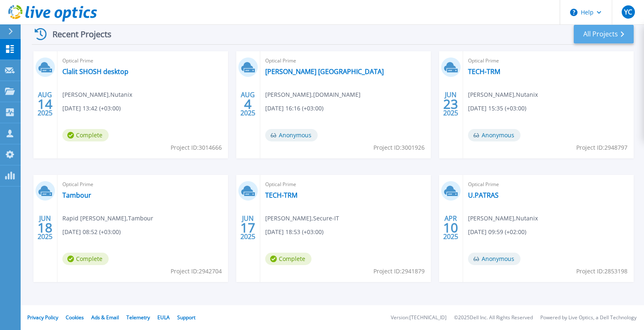  What do you see at coordinates (603, 34) in the screenshot?
I see `a: All Projects` at bounding box center [603, 34].